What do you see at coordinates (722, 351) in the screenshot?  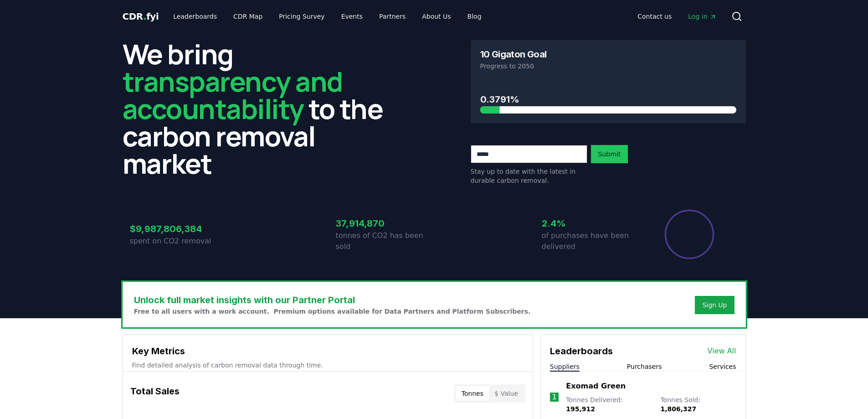 I see `a: View All` at bounding box center [722, 351].